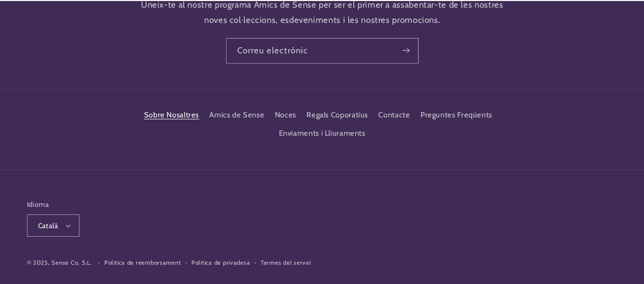  Describe the element at coordinates (54, 205) in the screenshot. I see `h2: Idioma` at that location.